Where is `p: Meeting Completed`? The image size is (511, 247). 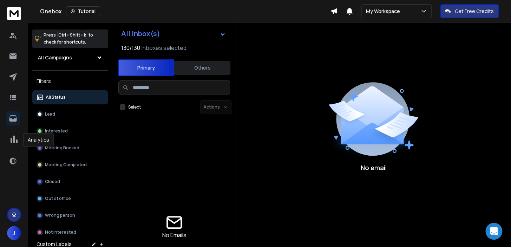
p: Meeting Completed is located at coordinates (66, 165).